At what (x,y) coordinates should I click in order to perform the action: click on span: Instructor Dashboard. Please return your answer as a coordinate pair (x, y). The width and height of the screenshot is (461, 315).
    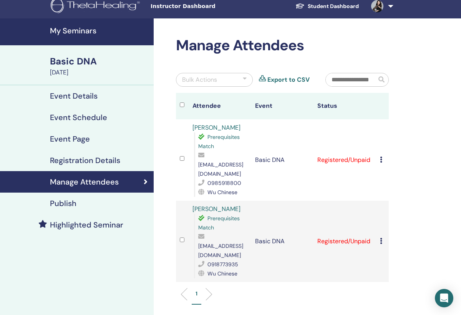
    Looking at the image, I should click on (208, 6).